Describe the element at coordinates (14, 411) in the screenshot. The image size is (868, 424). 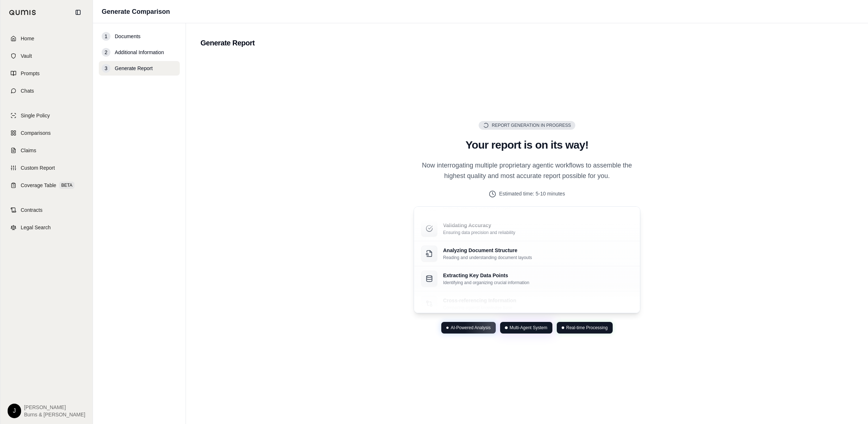
I see `div: J` at that location.